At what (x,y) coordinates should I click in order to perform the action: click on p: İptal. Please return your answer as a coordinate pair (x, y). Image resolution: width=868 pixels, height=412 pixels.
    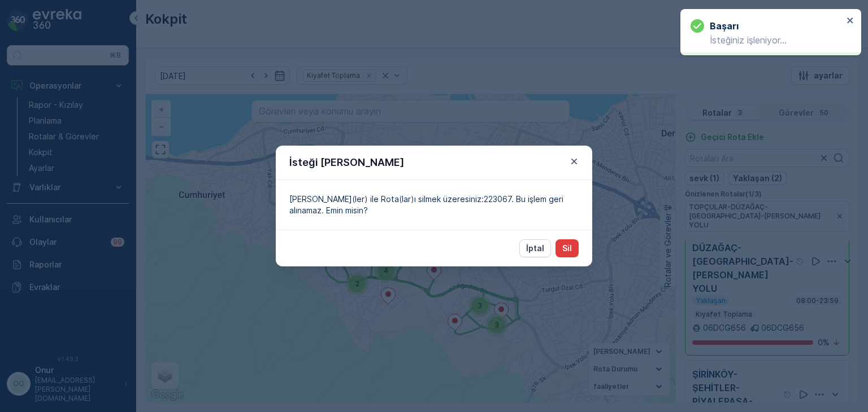
    Looking at the image, I should click on (535, 249).